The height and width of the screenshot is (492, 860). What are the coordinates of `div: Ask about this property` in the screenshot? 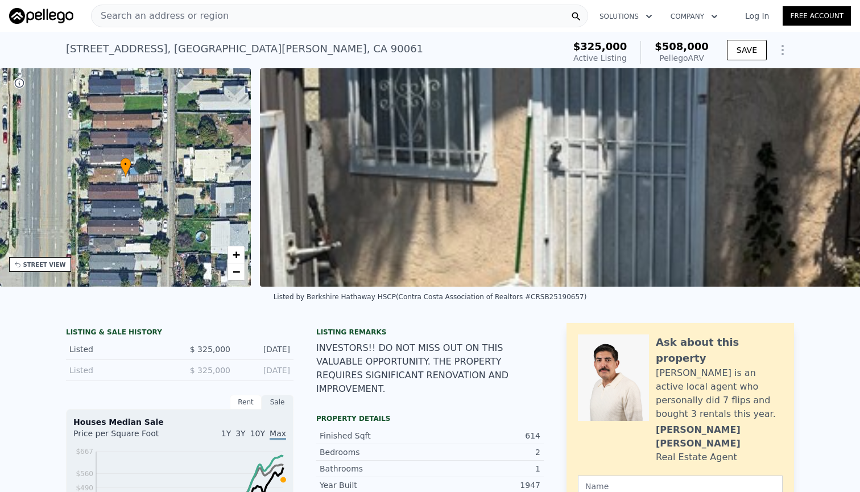 It's located at (719, 350).